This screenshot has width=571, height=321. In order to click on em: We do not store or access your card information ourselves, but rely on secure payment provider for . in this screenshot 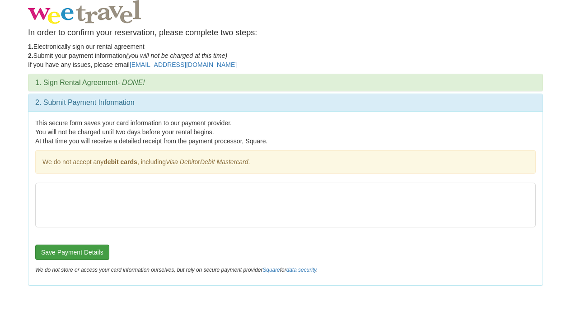, I will do `click(176, 270)`.